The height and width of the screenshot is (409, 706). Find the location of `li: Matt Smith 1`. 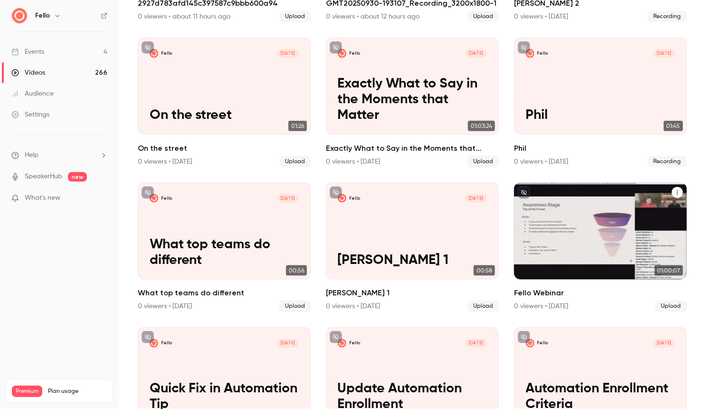

li: Matt Smith 1 is located at coordinates (413, 247).